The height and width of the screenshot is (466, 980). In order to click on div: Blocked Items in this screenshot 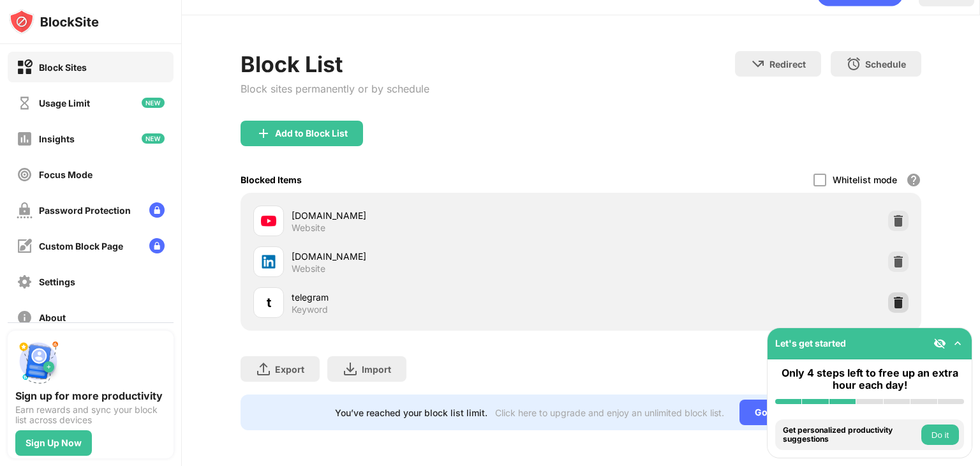, I will do `click(272, 180)`.